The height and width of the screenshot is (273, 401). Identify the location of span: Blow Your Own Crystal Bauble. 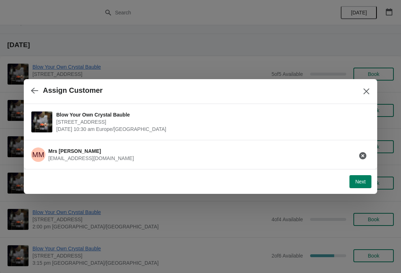
(211, 115).